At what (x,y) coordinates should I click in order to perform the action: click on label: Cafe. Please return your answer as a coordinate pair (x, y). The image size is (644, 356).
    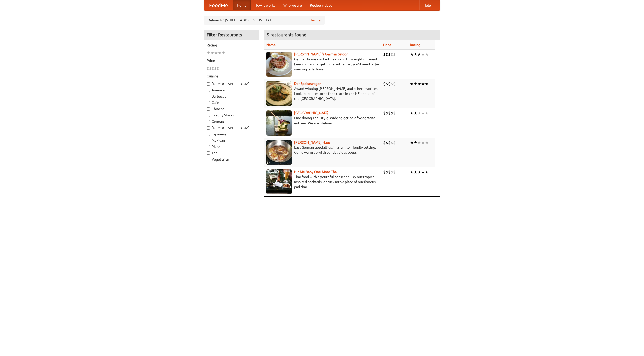
    Looking at the image, I should click on (231, 102).